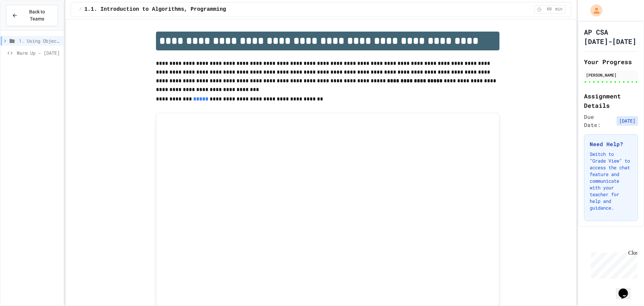 This screenshot has height=306, width=644. What do you see at coordinates (549, 9) in the screenshot?
I see `span: 60` at bounding box center [549, 9].